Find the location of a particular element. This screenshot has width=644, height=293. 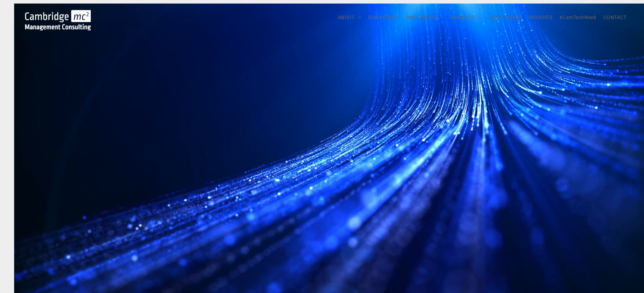

a: ABOUT is located at coordinates (349, 17).